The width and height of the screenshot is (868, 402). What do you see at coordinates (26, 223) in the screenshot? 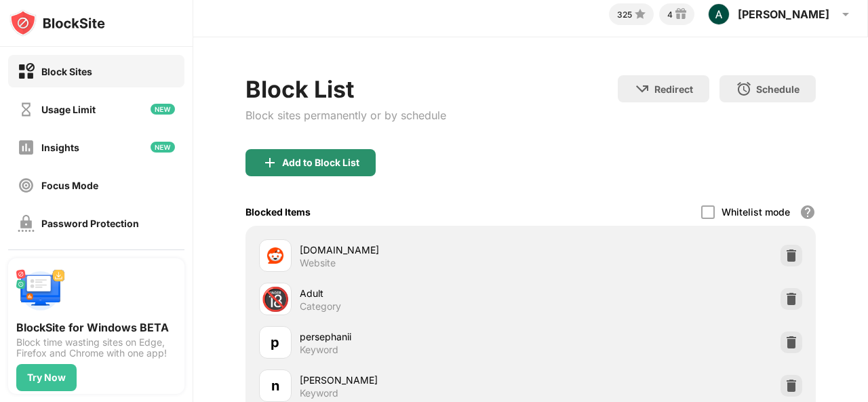
I see `img: password-protection-off.svg` at bounding box center [26, 223].